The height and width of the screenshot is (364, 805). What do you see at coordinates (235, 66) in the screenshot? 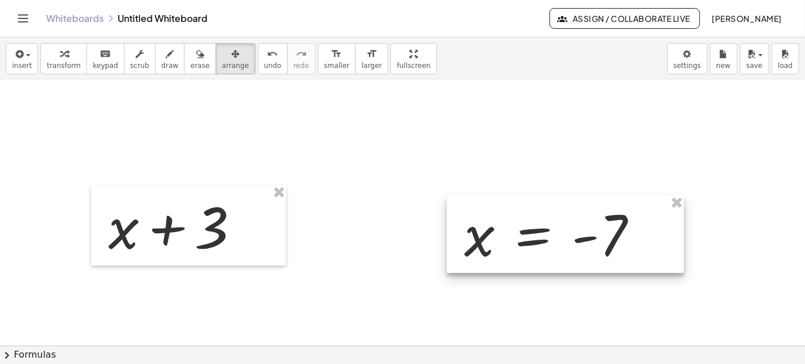
I see `span: arrange` at bounding box center [235, 66].